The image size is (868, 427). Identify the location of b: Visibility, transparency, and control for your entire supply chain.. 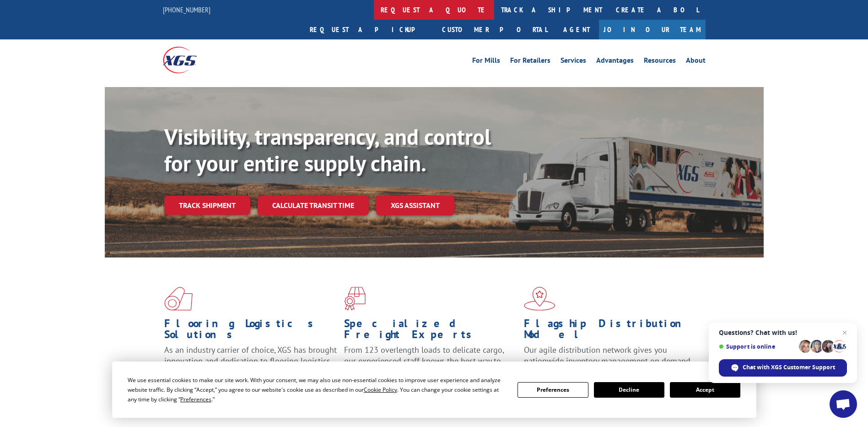
(328, 150).